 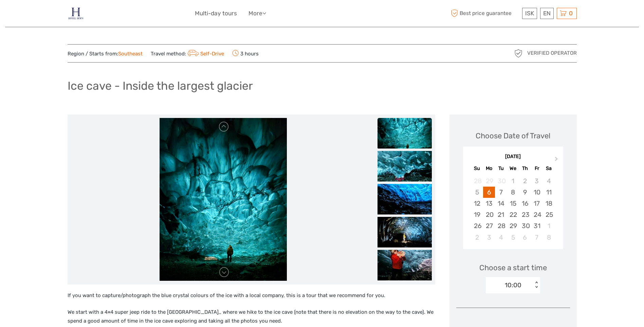 What do you see at coordinates (501, 225) in the screenshot?
I see `div: Choose Tuesday, October 28th, 2025` at bounding box center [501, 225].